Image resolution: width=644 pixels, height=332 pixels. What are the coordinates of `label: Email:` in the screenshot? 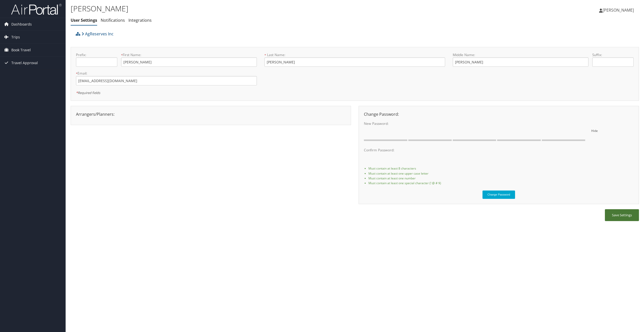 It's located at (166, 74).